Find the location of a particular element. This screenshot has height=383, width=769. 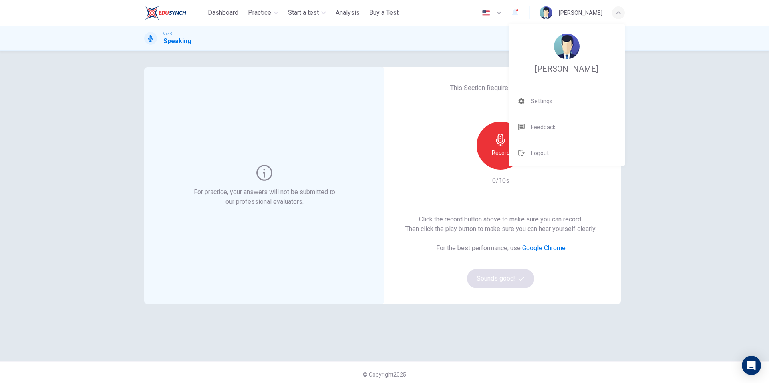

div: Open Intercom Messenger is located at coordinates (751, 365).